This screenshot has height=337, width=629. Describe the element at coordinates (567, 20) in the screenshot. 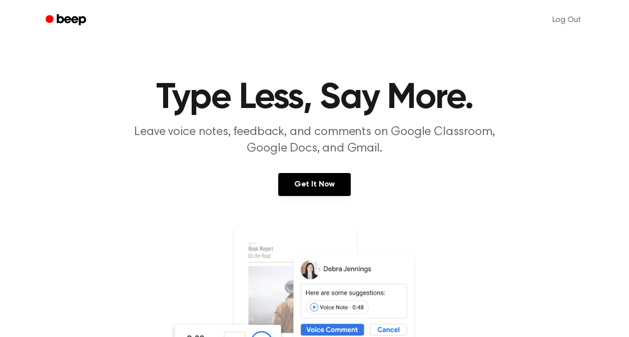

I see `a: Log Out` at that location.